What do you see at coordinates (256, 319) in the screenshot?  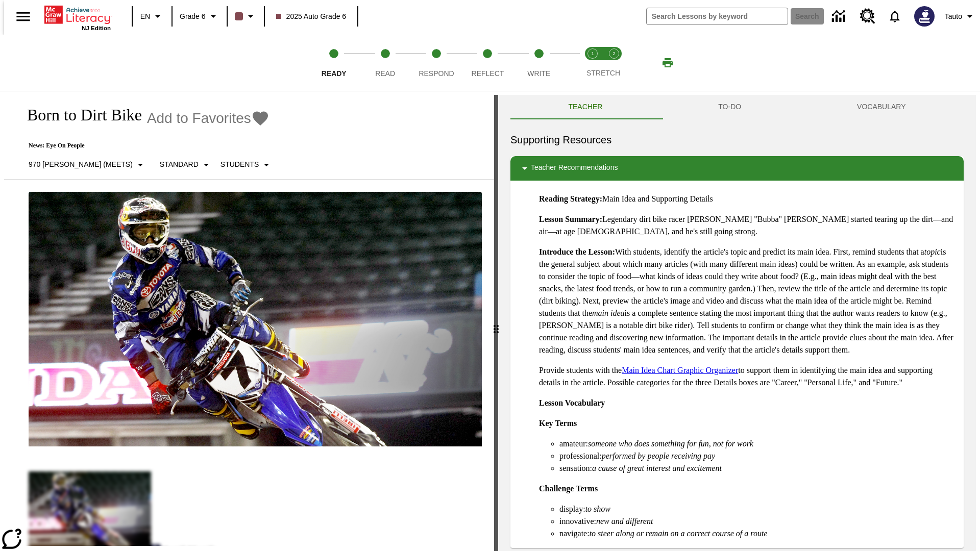 I see `img: Motocross racer James Stewart flies through the air on his dirt bike.` at bounding box center [256, 319].